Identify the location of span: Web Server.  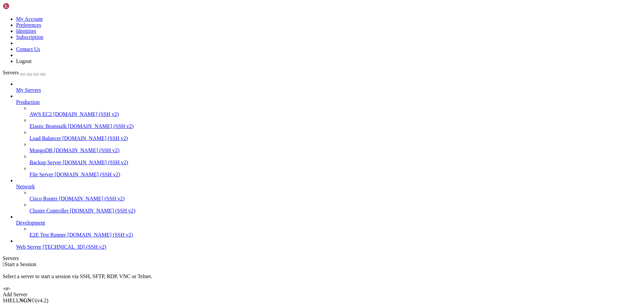
(29, 247).